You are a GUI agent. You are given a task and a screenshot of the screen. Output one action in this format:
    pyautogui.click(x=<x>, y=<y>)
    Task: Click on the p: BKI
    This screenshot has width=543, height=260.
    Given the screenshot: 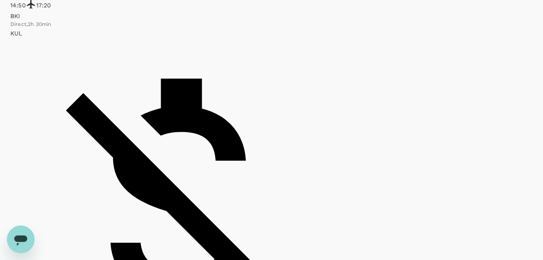 What is the action you would take?
    pyautogui.click(x=175, y=16)
    